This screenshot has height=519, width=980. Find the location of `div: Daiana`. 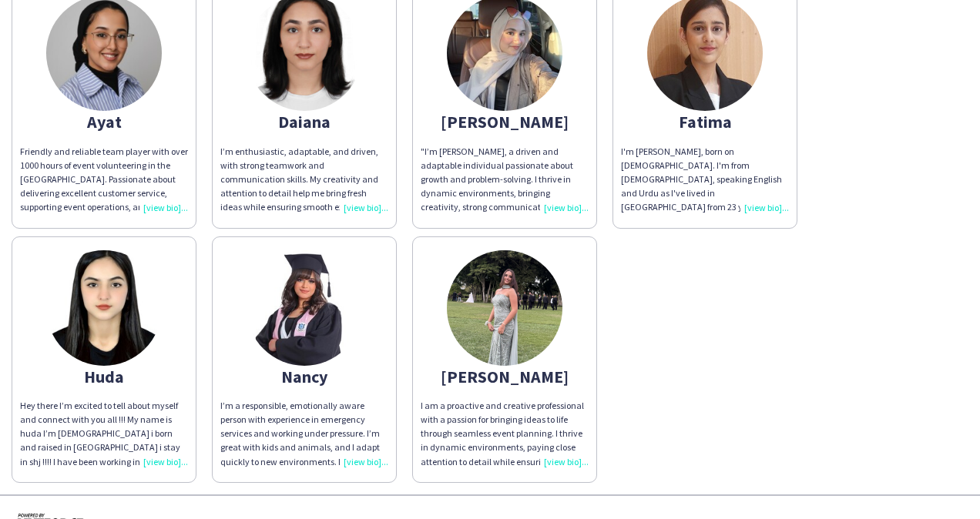

div: Daiana is located at coordinates (304, 122).